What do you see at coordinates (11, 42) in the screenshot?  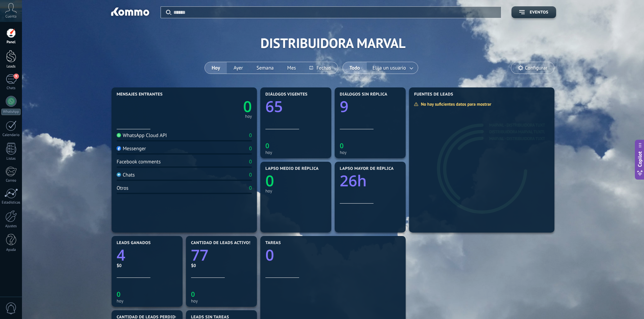 I see `div: Panel` at bounding box center [11, 42].